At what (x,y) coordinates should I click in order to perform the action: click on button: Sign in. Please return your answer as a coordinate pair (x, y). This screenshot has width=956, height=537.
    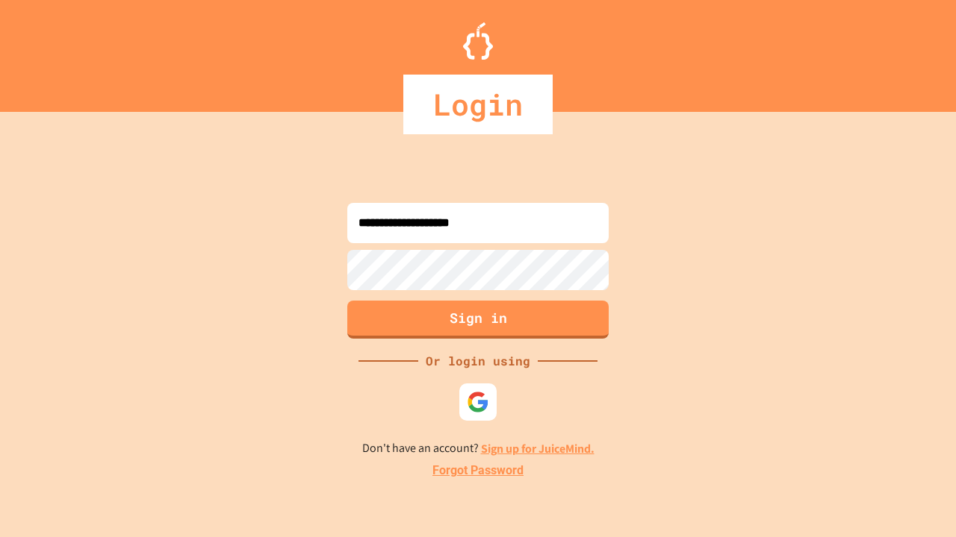
    Looking at the image, I should click on (478, 320).